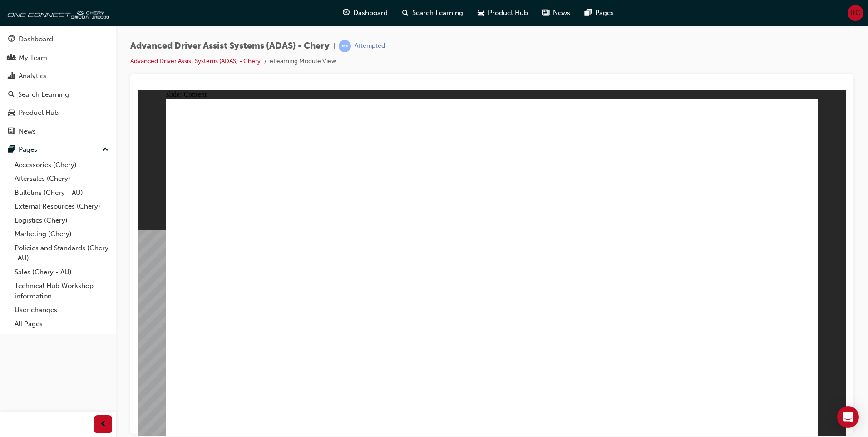 The image size is (868, 437). Describe the element at coordinates (57, 85) in the screenshot. I see `button: DashboardMy TeamAnalyticsSearch LearningProduct HubNews` at that location.